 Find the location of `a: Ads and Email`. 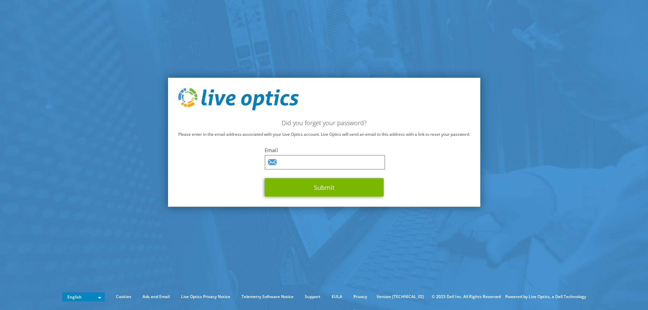

a: Ads and Email is located at coordinates (156, 297).